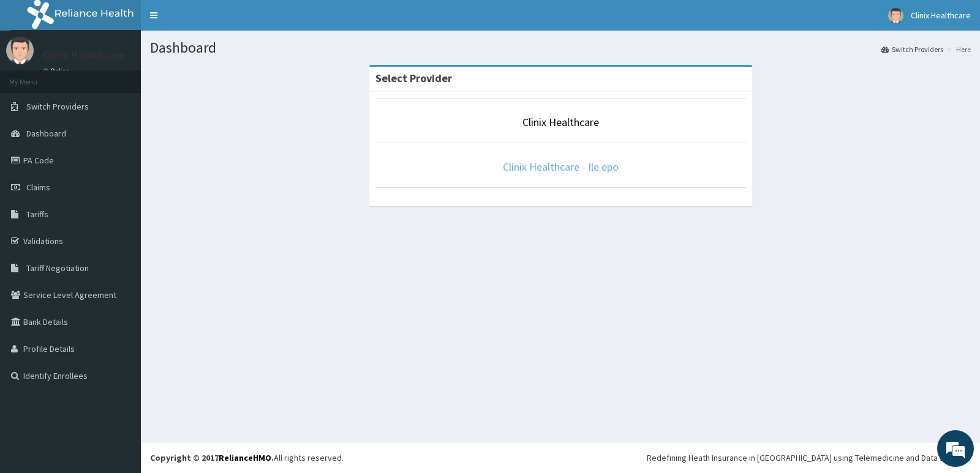 This screenshot has height=473, width=980. Describe the element at coordinates (38, 214) in the screenshot. I see `span: Tariffs` at that location.